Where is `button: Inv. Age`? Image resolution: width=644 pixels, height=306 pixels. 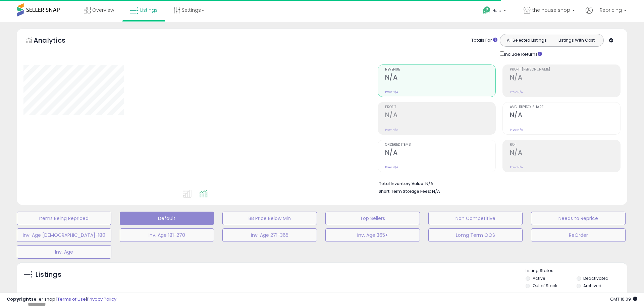 button: Inv. Age is located at coordinates (64, 252).